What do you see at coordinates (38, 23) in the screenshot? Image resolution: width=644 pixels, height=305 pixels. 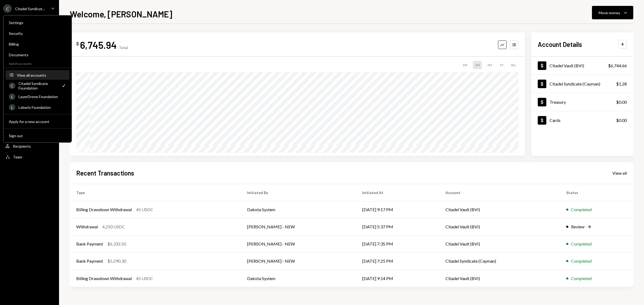 I see `div: Settings` at bounding box center [38, 23].